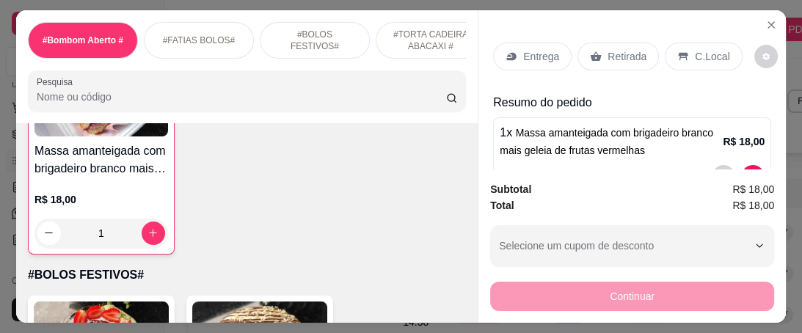  Describe the element at coordinates (199, 40) in the screenshot. I see `p: #FATIAS BOLOS#` at that location.